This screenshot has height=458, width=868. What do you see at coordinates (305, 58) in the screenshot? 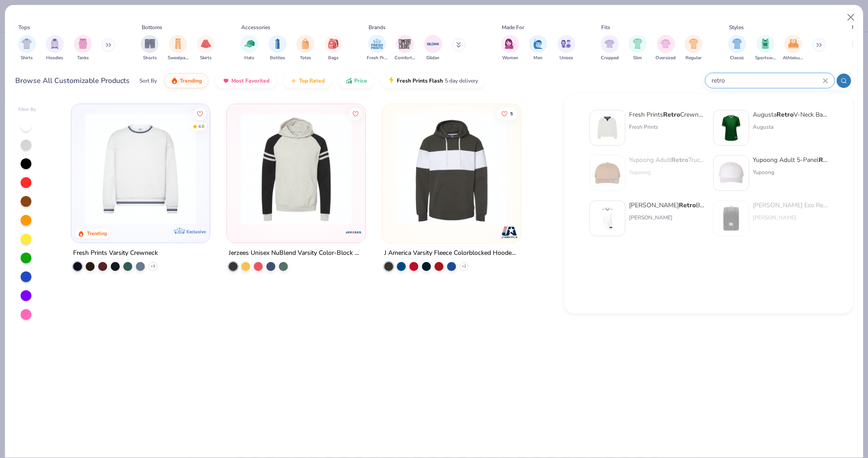
I see `span: Totes` at bounding box center [305, 58].